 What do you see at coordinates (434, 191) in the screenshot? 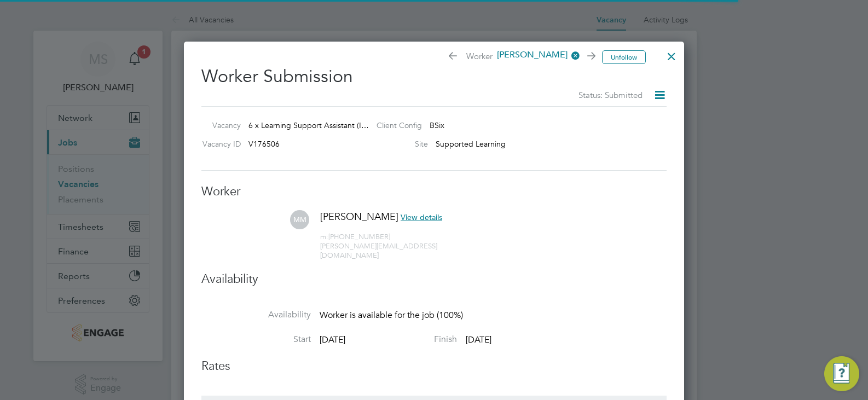
I see `h3: Worker` at bounding box center [434, 191].